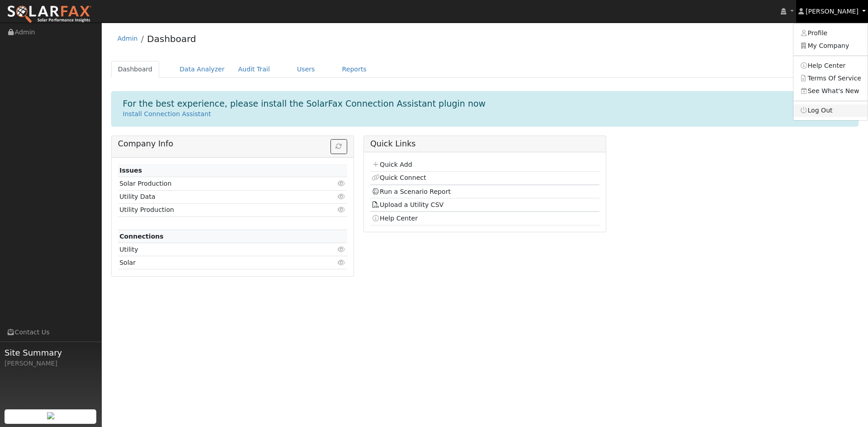  I want to click on h1: For the best experience, please install the SolarFax Connection Assistant plugin now, so click(304, 104).